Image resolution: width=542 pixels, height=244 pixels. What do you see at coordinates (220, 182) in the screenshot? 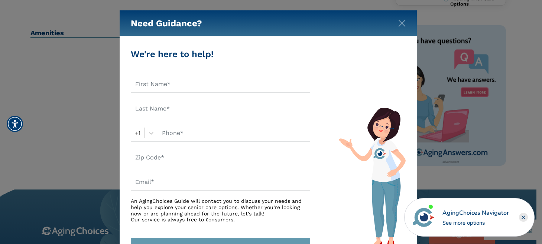
I see `input: Email*` at bounding box center [220, 182].